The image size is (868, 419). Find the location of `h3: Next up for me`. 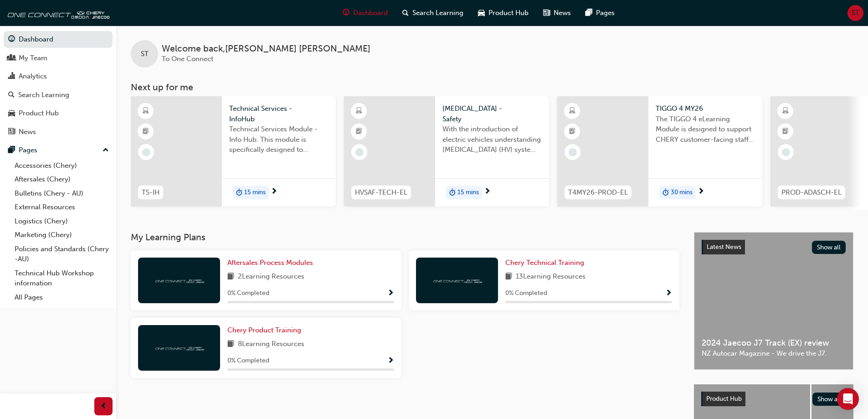

h3: Next up for me is located at coordinates (492, 87).